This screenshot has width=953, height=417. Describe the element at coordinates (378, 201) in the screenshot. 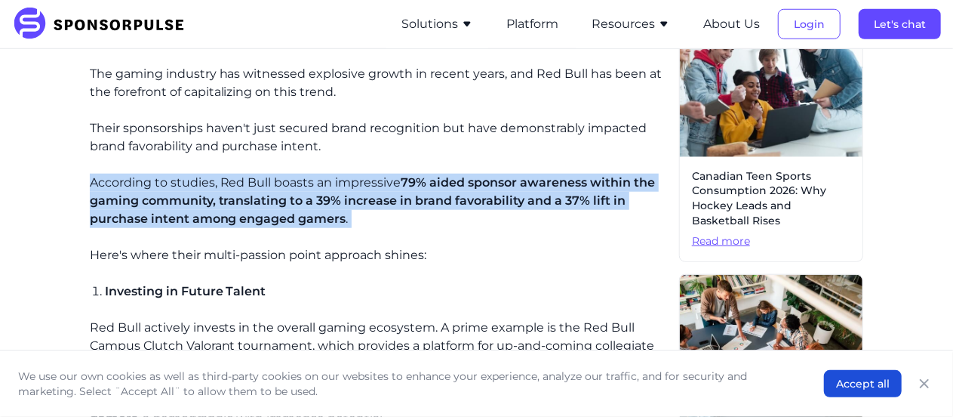

I see `p: According to studies, Red Bull boasts an impressive .` at that location.